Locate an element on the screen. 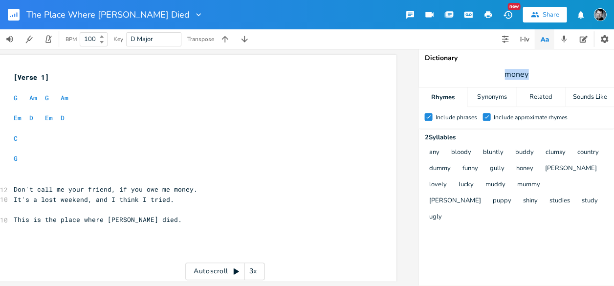 This screenshot has width=614, height=286. div: 2 Syllable s is located at coordinates (516, 137).